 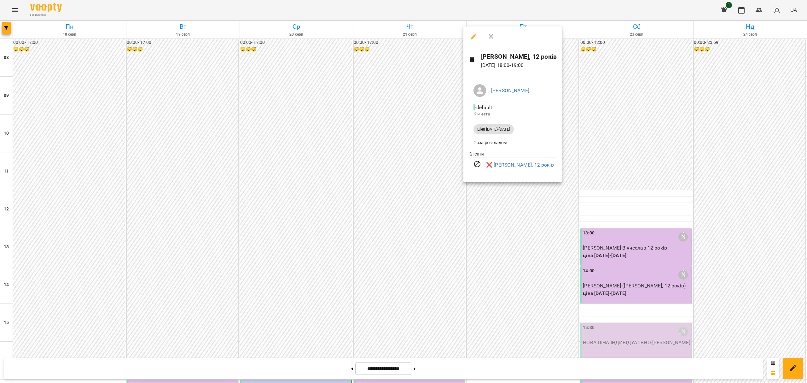 What do you see at coordinates (477, 164) in the screenshot?
I see `svg: Візит скасовано` at bounding box center [477, 164].